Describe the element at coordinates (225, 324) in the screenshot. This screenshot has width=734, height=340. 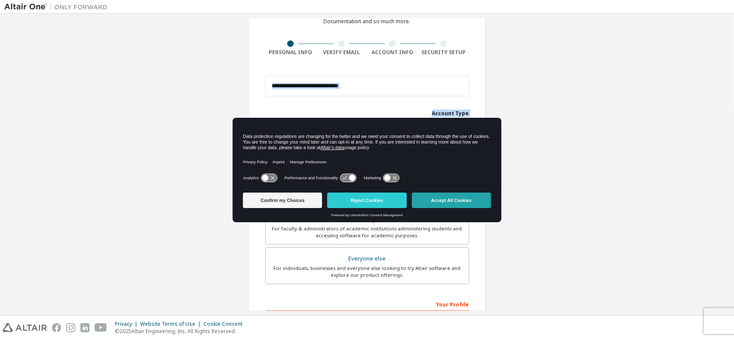
I see `div: Cookie Consent` at that location.